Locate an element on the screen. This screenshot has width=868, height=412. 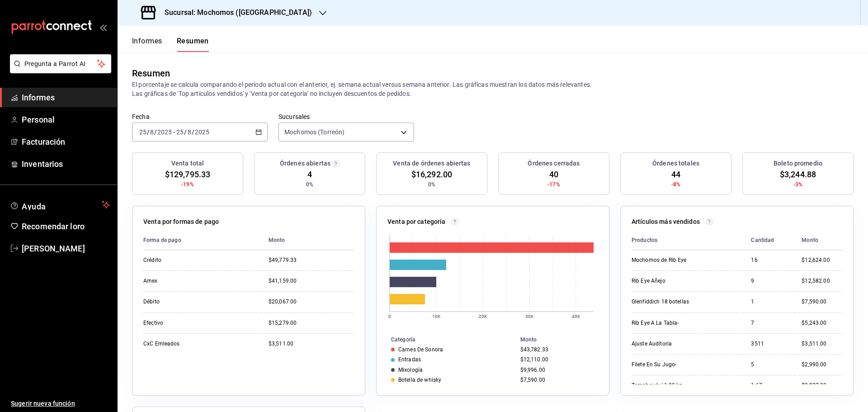
font: Ajuste Auditoria is located at coordinates (652, 344).